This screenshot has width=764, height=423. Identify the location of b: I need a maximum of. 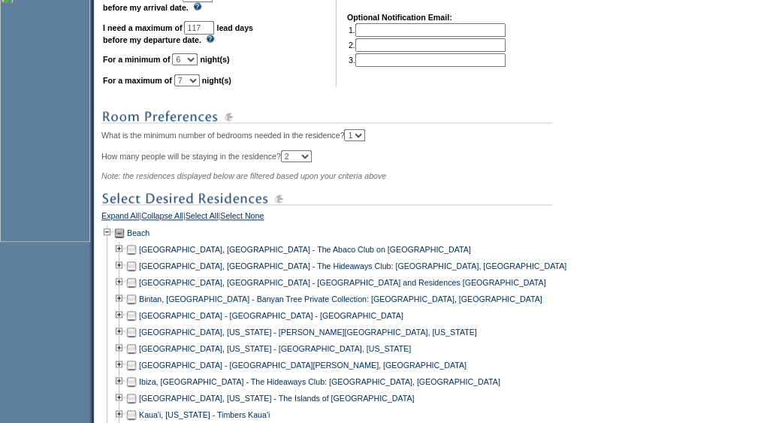
(142, 28).